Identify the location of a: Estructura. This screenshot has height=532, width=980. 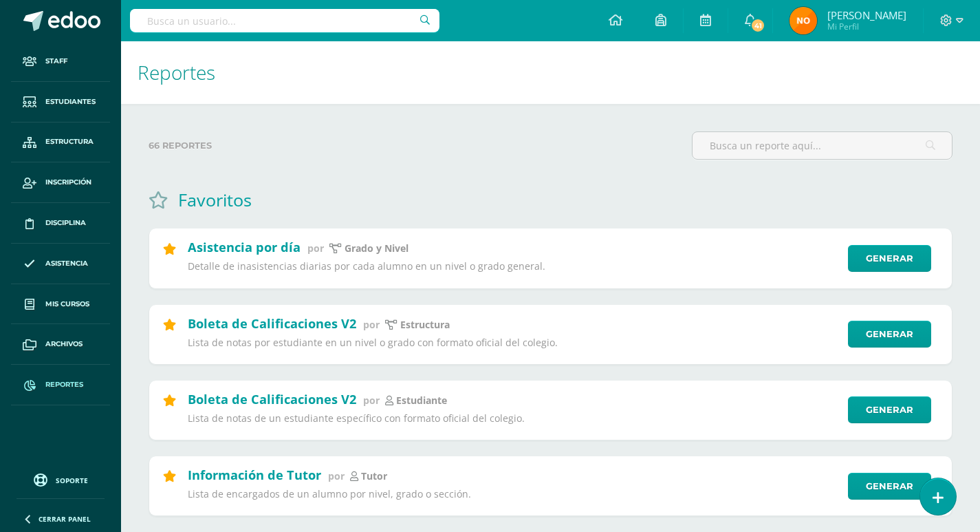
(61, 142).